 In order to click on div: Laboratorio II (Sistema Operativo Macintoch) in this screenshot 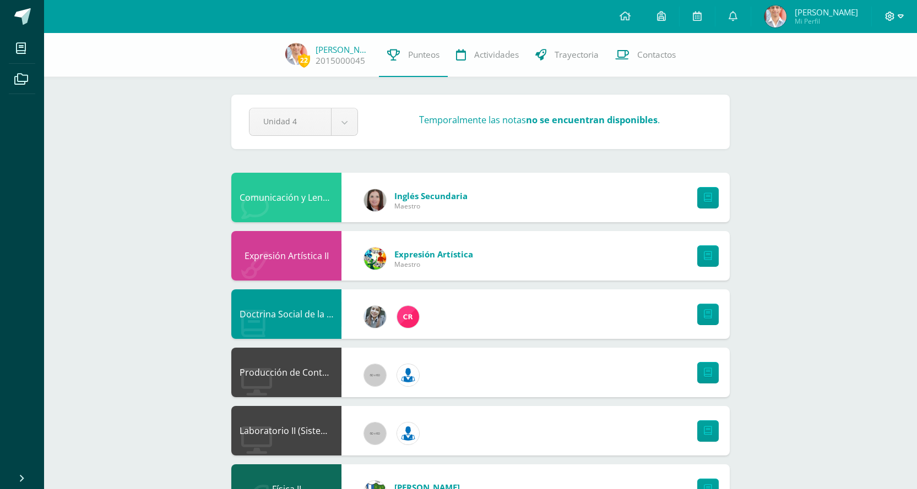, I will do `click(286, 431)`.